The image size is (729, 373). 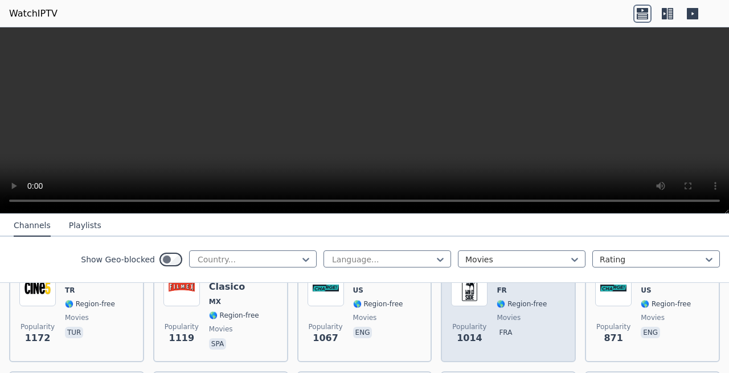 What do you see at coordinates (182, 288) in the screenshot?
I see `img: Filmex Clasico` at bounding box center [182, 288].